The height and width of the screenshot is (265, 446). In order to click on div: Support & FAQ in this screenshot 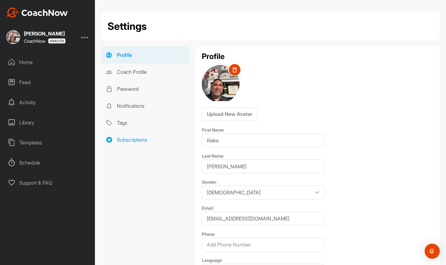, I will do `click(48, 183)`.